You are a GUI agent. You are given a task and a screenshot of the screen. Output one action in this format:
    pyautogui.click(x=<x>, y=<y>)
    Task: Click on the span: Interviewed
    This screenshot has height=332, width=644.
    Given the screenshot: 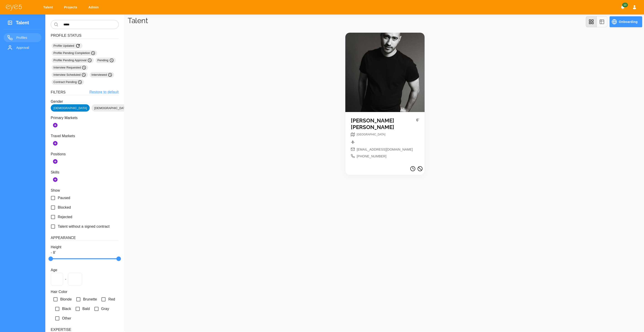 What is the action you would take?
    pyautogui.click(x=102, y=75)
    